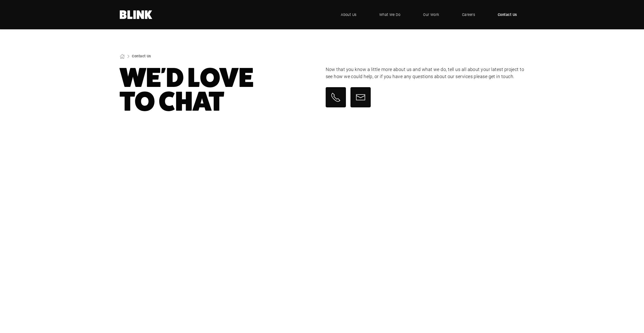 The height and width of the screenshot is (333, 644). What do you see at coordinates (390, 15) in the screenshot?
I see `span: What We Do` at bounding box center [390, 15].